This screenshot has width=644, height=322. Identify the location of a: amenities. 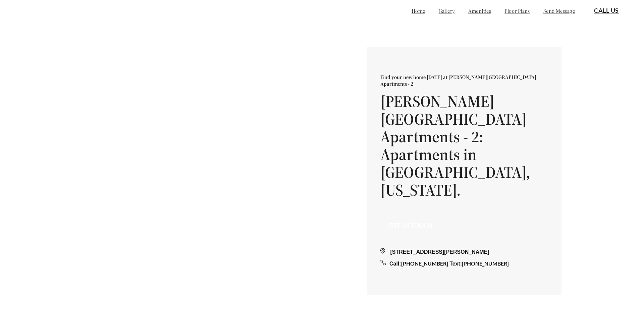
(480, 11).